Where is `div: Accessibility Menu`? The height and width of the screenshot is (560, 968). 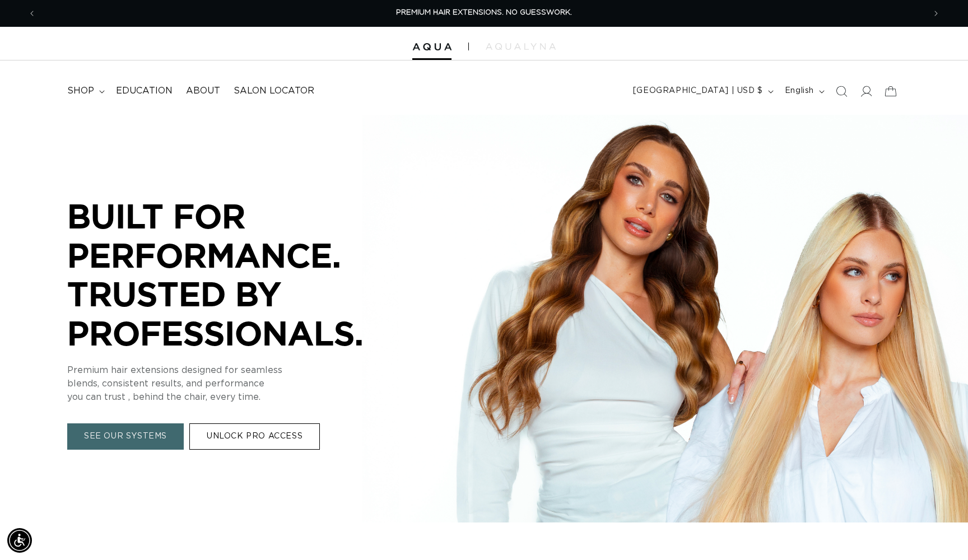 div: Accessibility Menu is located at coordinates (19, 540).